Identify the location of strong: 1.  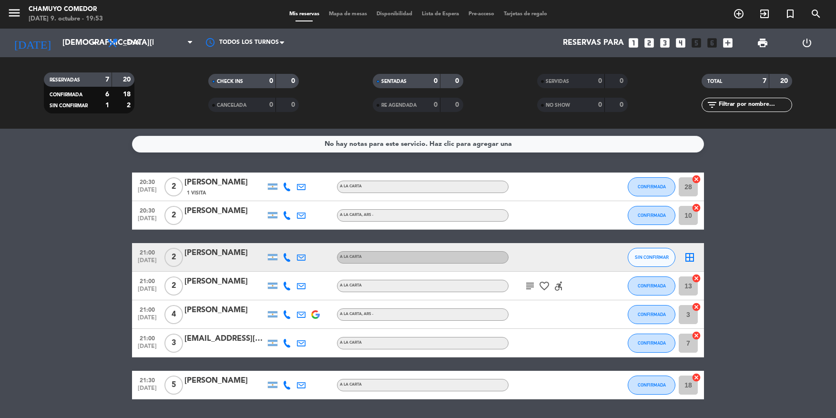
(107, 105).